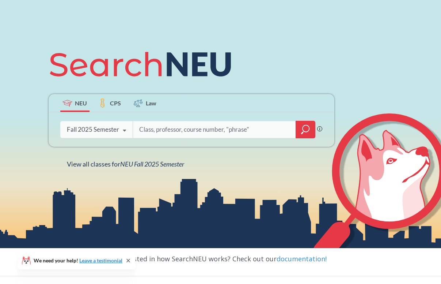 Image resolution: width=441 pixels, height=284 pixels. What do you see at coordinates (306, 129) in the screenshot?
I see `svg: magnifying glass` at bounding box center [306, 129].